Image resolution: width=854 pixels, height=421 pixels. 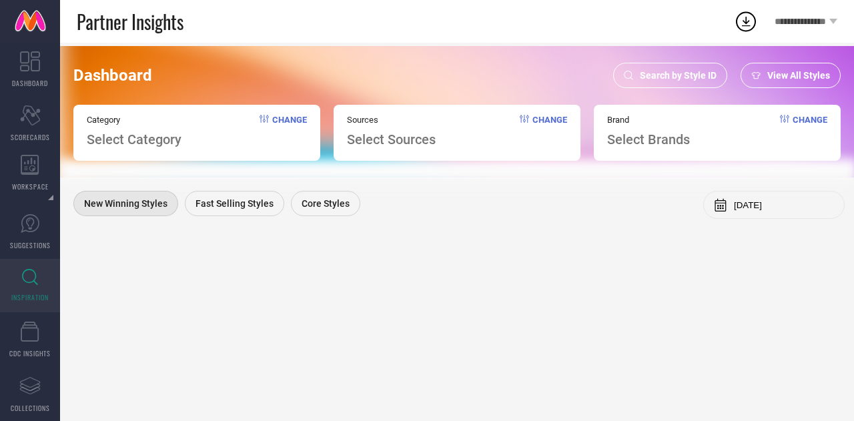 What do you see at coordinates (30, 297) in the screenshot?
I see `span: INSPIRATION` at bounding box center [30, 297].